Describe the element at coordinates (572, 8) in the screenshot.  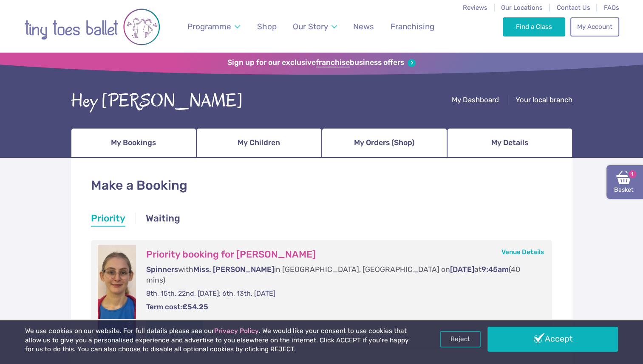
I see `span: Contact Us` at that location.